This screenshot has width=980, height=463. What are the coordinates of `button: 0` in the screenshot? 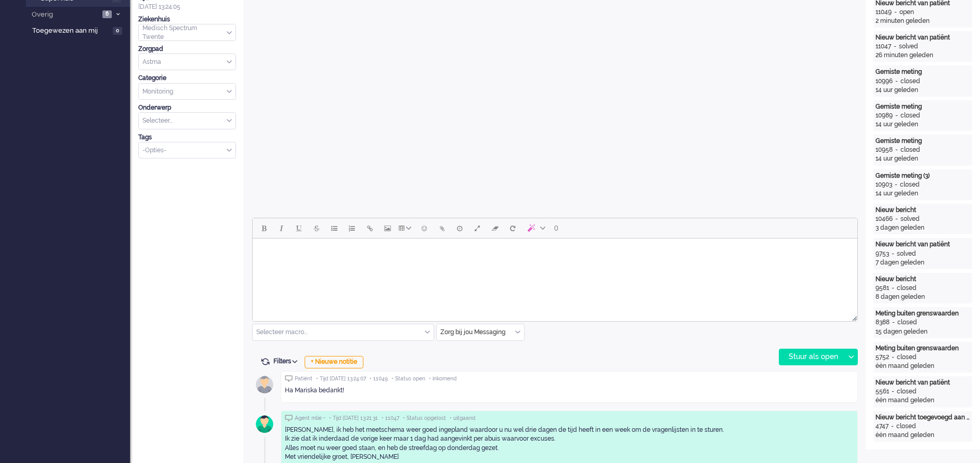 It's located at (556, 228).